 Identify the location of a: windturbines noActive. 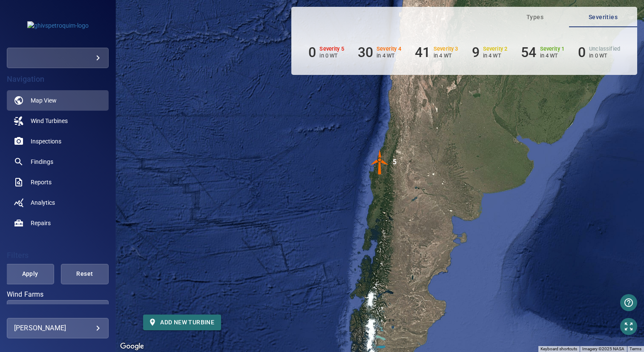
(58, 121).